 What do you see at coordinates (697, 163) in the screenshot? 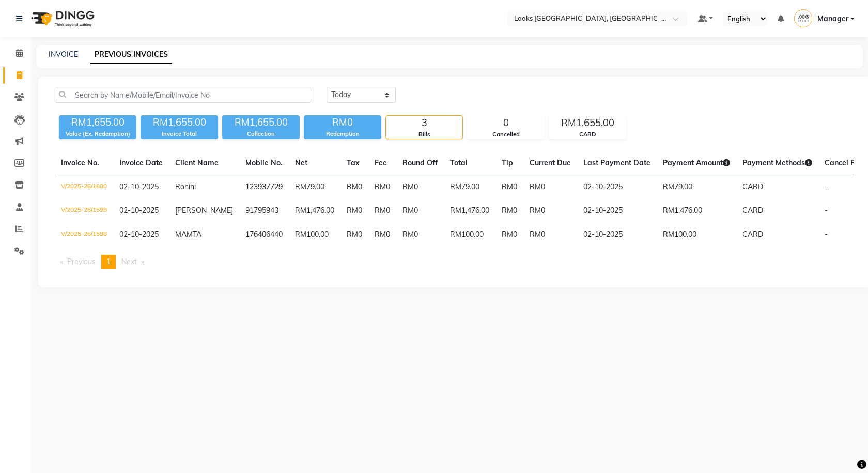
I see `span: Payment Amount` at bounding box center [697, 163].